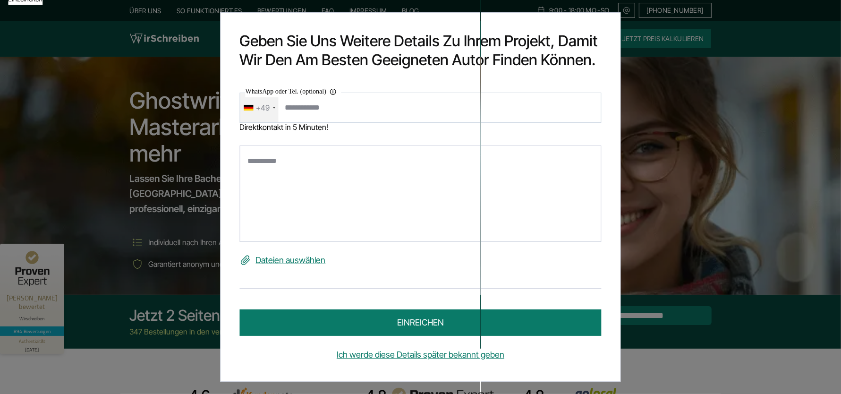  Describe the element at coordinates (421, 323) in the screenshot. I see `button: einreichen` at that location.